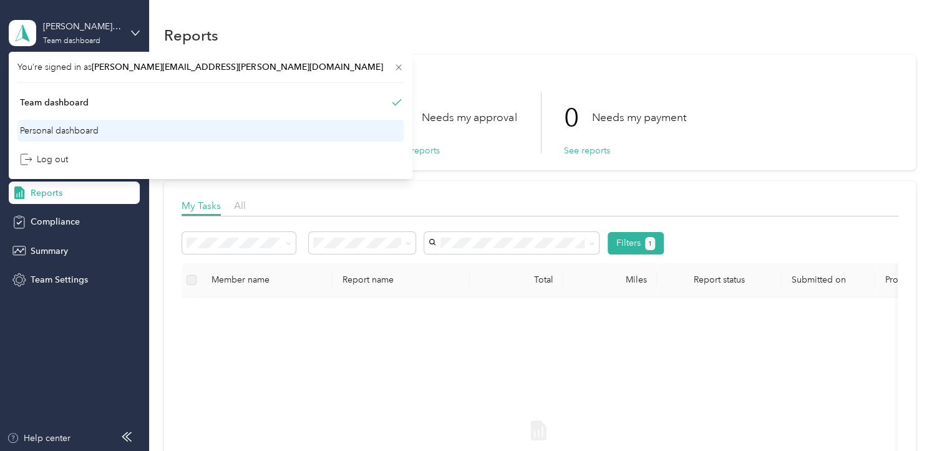 The height and width of the screenshot is (451, 937). Describe the element at coordinates (720, 280) in the screenshot. I see `span: Report status` at that location.